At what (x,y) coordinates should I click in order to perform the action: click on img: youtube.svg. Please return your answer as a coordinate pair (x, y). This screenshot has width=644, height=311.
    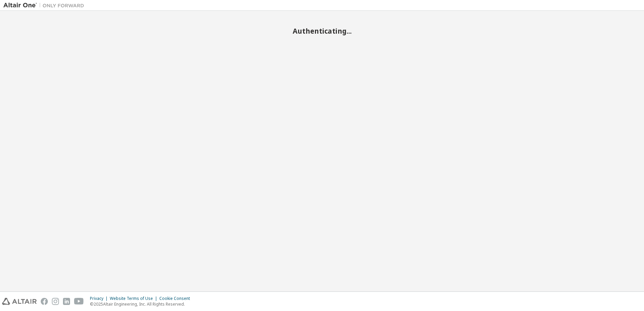
    Looking at the image, I should click on (79, 301).